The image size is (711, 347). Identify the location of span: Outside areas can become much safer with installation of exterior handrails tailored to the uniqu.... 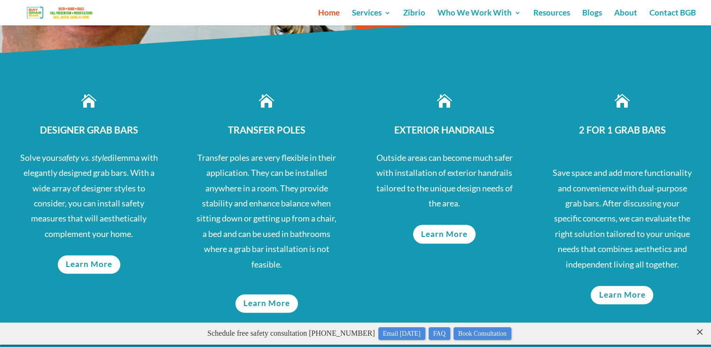
(445, 180).